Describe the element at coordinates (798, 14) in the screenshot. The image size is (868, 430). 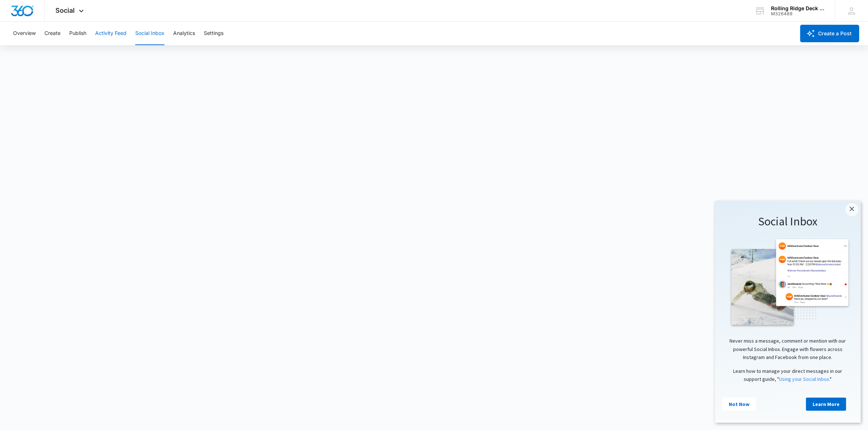
I see `div: account id` at that location.